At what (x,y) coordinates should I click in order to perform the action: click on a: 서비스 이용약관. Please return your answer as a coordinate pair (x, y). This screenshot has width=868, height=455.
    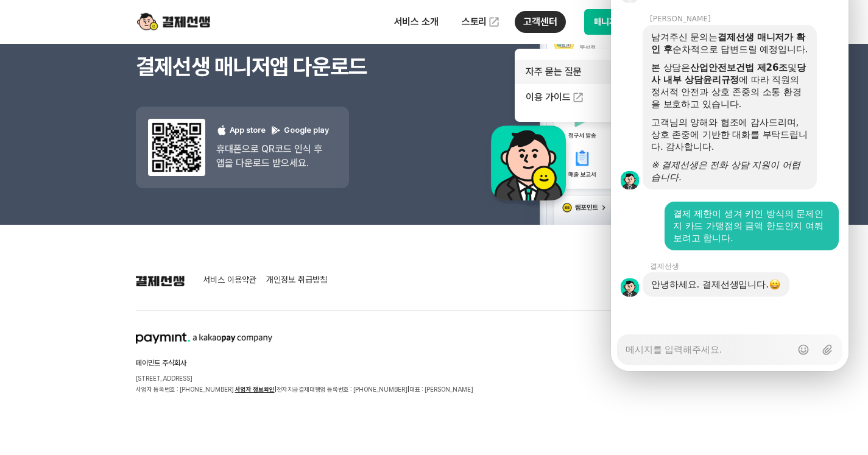
    Looking at the image, I should click on (229, 281).